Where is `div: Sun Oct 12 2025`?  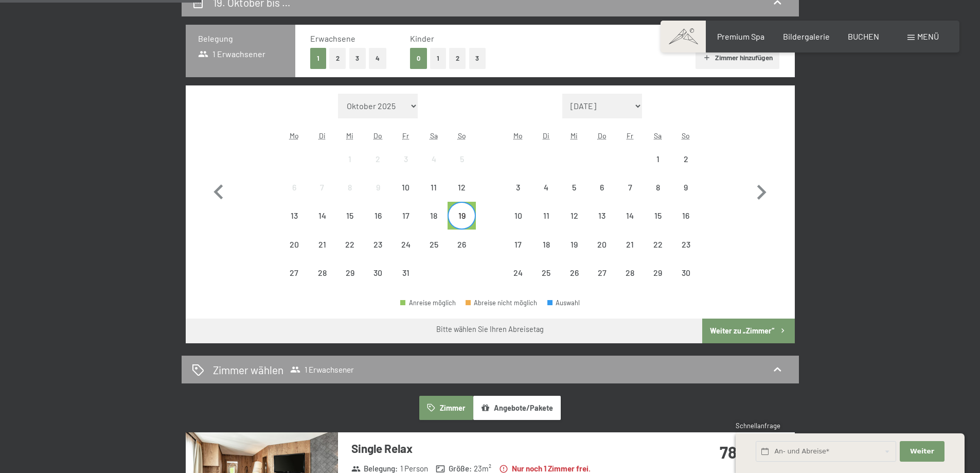 div: Sun Oct 12 2025 is located at coordinates (461, 188).